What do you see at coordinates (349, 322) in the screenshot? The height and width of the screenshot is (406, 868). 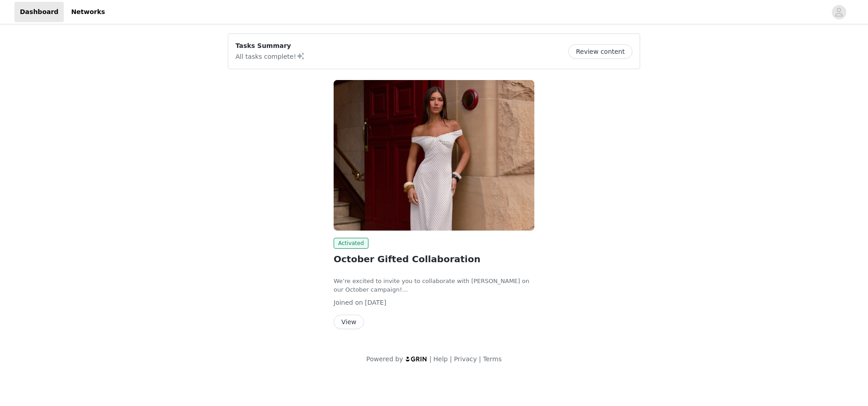 I see `a: View` at bounding box center [349, 322].